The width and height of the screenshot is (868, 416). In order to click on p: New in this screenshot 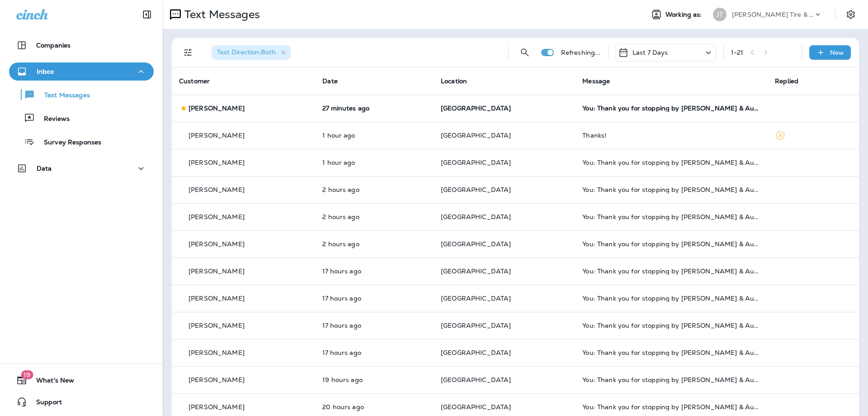, I will do `click(836, 53)`.